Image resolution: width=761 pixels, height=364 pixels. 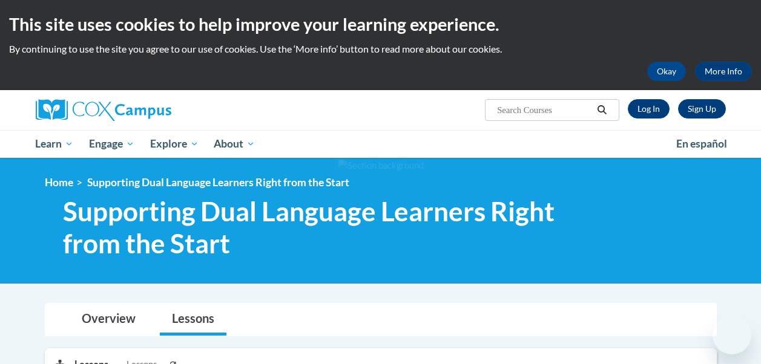 What do you see at coordinates (108, 320) in the screenshot?
I see `a: Overview` at bounding box center [108, 320].